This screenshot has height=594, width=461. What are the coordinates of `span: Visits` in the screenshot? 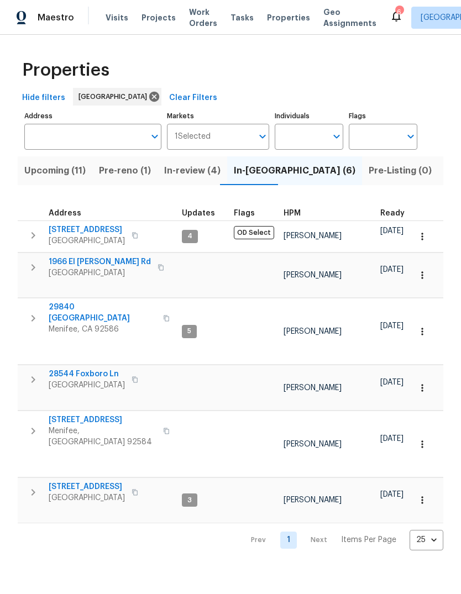 It's located at (117, 18).